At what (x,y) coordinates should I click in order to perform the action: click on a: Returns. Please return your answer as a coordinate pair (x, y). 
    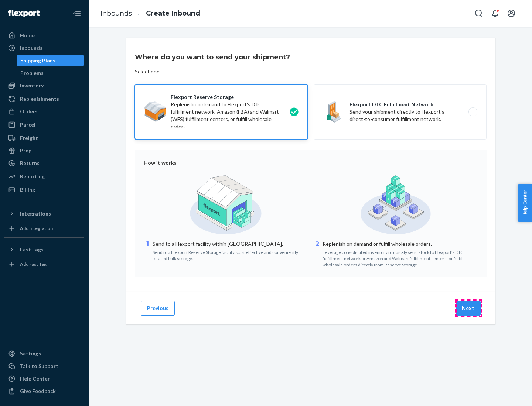
    Looking at the image, I should click on (44, 163).